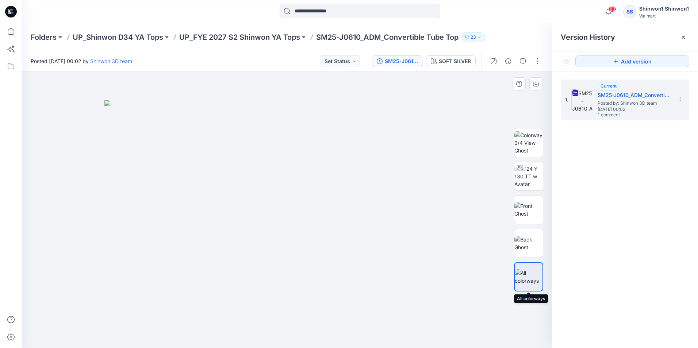 The image size is (698, 348). What do you see at coordinates (567, 100) in the screenshot?
I see `span: 1.` at bounding box center [567, 100].